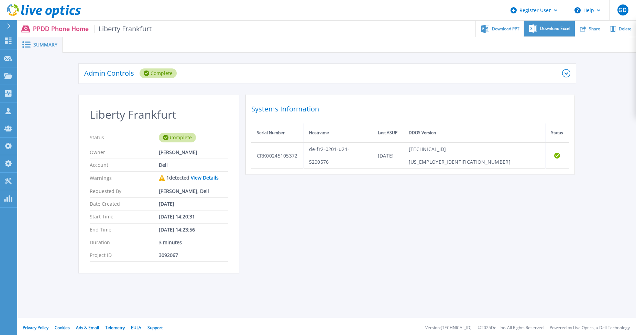 The height and width of the screenshot is (335, 636). I want to click on div: 3 minutes, so click(193, 243).